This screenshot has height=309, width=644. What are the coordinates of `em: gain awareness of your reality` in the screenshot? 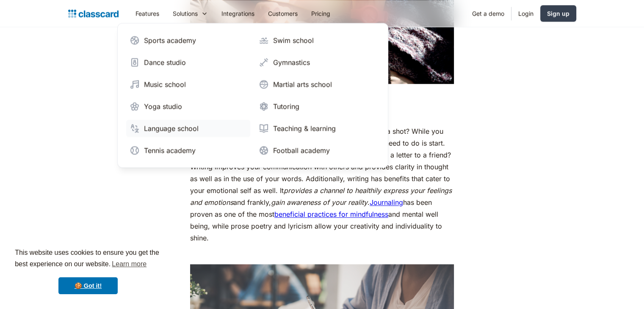 It's located at (319, 203).